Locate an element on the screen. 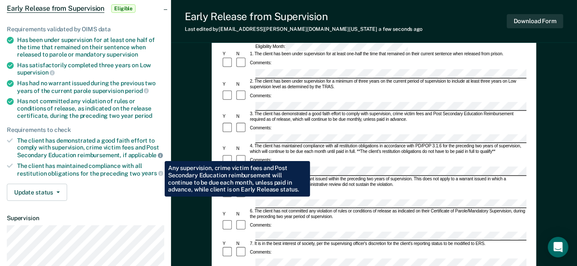 This screenshot has height=266, width=577. span: years is located at coordinates (152, 173).